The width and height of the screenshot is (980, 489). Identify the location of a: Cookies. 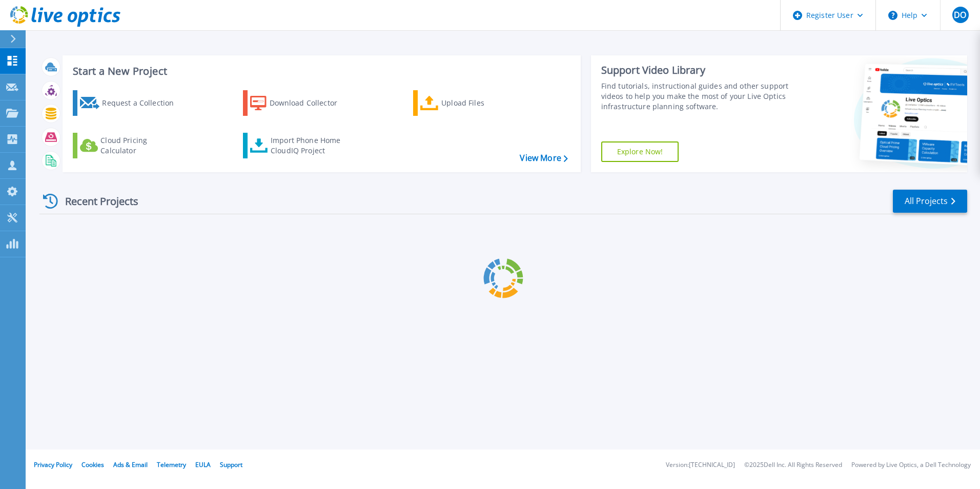
(92, 464).